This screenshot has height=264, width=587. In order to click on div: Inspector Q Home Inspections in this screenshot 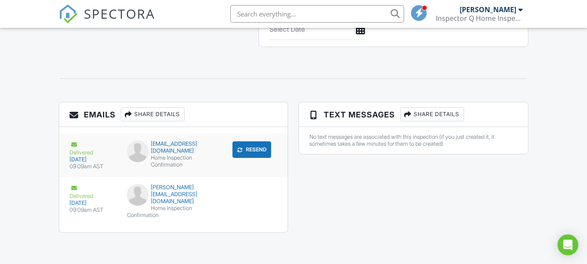, I will do `click(479, 18)`.